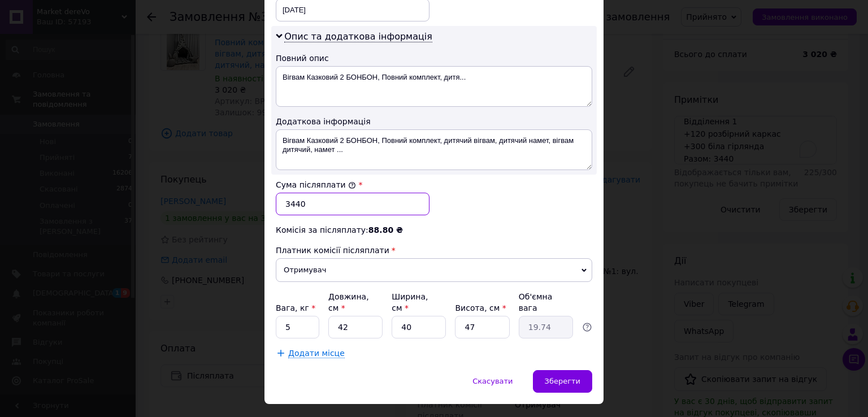 The image size is (868, 417). What do you see at coordinates (562, 381) in the screenshot?
I see `span: Зберегти` at bounding box center [562, 381].